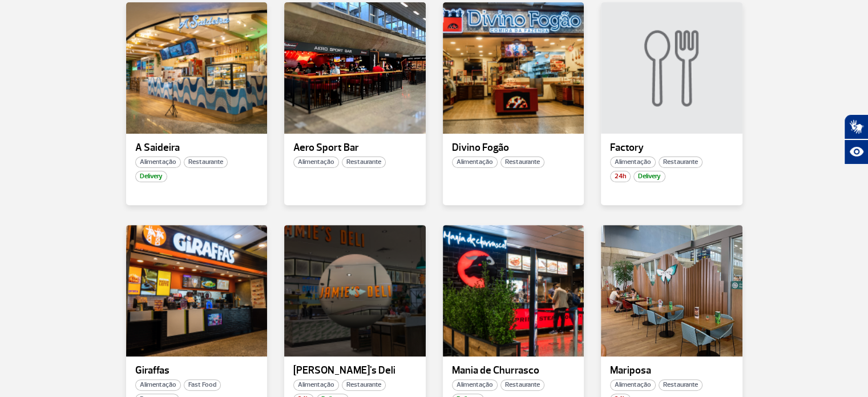  Describe the element at coordinates (355, 148) in the screenshot. I see `p: Aero Sport Bar` at that location.